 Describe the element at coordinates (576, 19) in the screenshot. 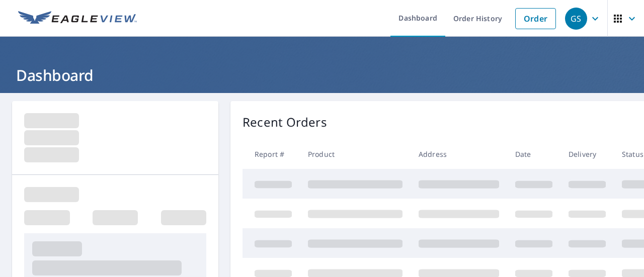

I see `div: GS` at that location.